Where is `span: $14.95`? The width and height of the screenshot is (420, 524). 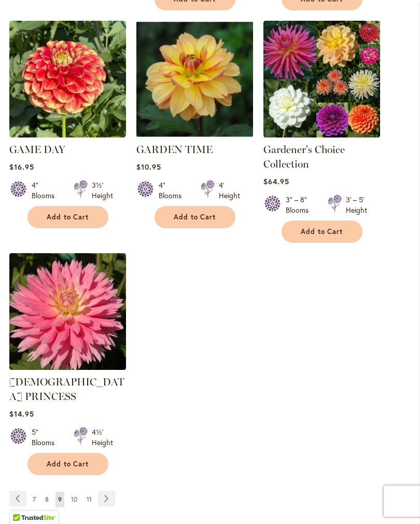 span: $14.95 is located at coordinates (22, 413).